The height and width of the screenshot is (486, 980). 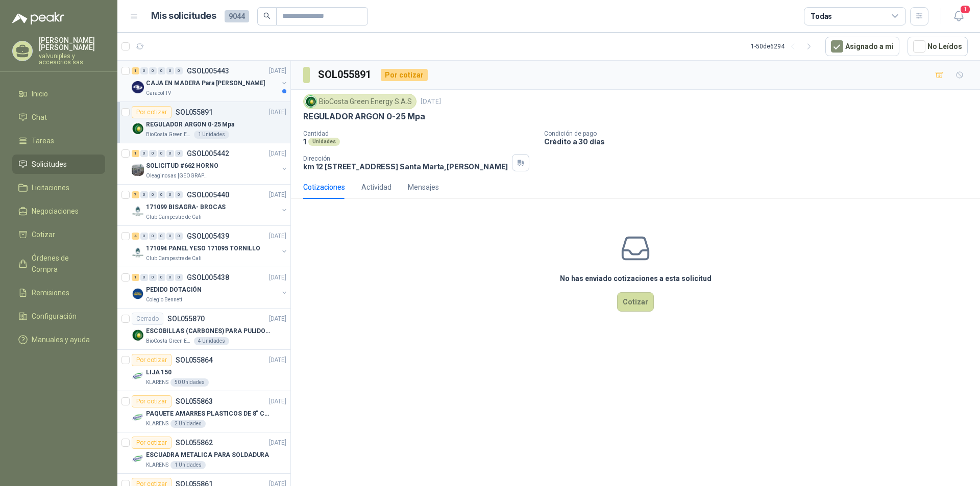 What do you see at coordinates (44, 235) in the screenshot?
I see `span: Cotizar` at bounding box center [44, 235].